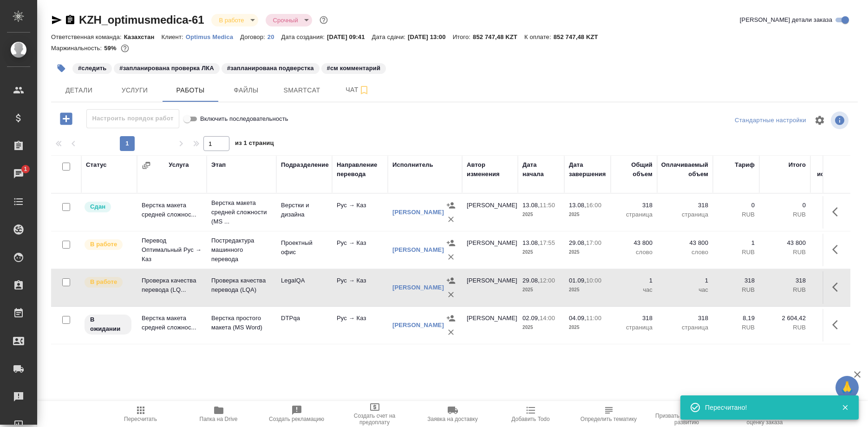 This screenshot has height=427, width=868. What do you see at coordinates (354, 69) in the screenshot?
I see `p: #см комментарий` at bounding box center [354, 69].